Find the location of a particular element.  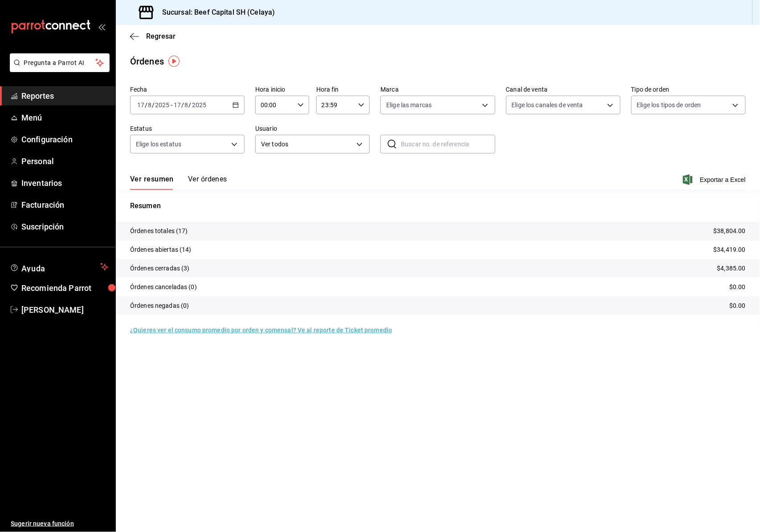

span: Sugerir nueva función is located at coordinates (60, 523).